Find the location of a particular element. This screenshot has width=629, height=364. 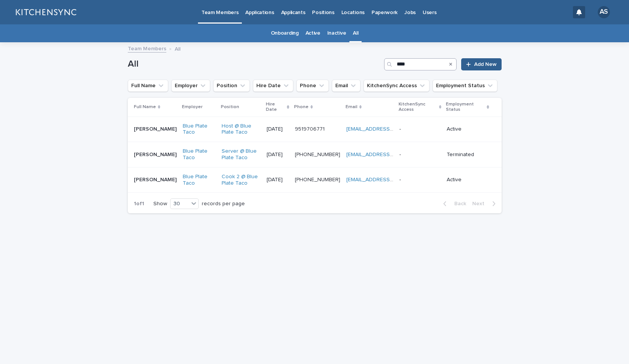

a: Cook 2 @ Blue Plate Taco is located at coordinates (241, 180).